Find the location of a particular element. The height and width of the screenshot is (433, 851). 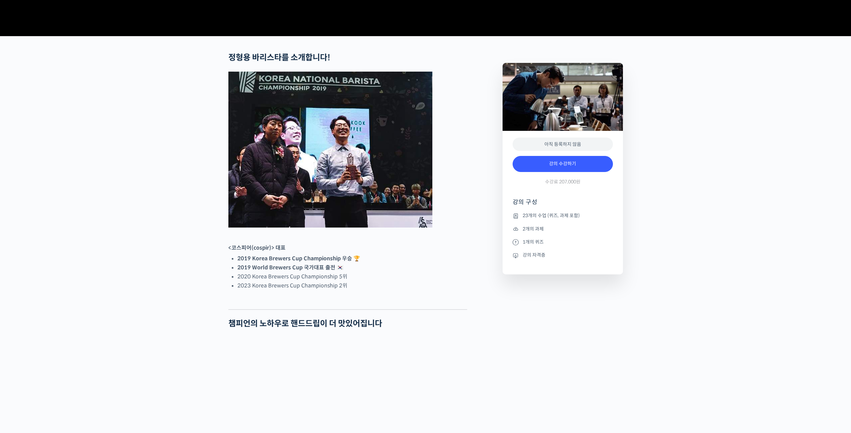

span: 수강료 207,000원 is located at coordinates (563, 182).